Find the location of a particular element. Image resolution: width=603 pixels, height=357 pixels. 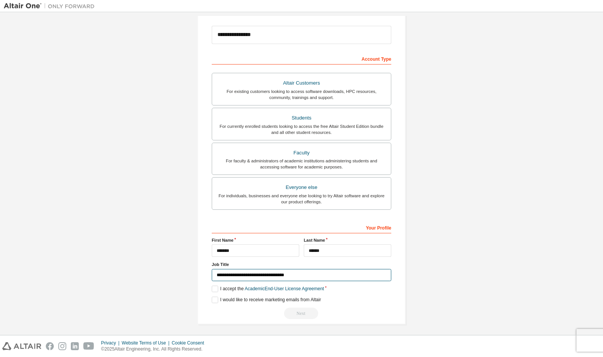

p: © 2025 Altair Engineering, Inc. All Rights Reserved. is located at coordinates (155, 349).